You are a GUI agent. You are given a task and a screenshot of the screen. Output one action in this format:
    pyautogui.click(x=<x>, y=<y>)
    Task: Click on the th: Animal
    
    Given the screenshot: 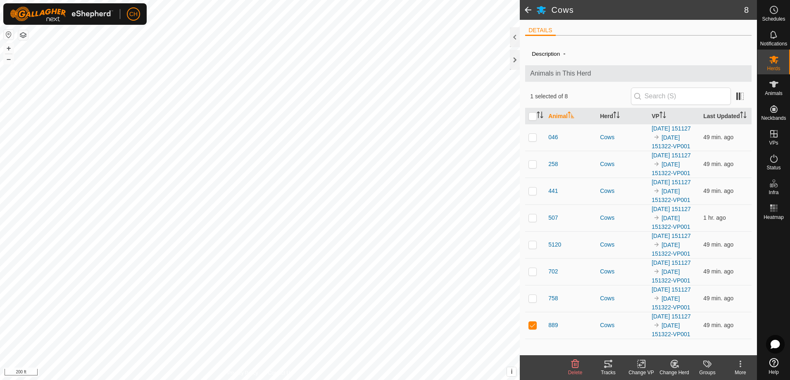 What is the action you would take?
    pyautogui.click(x=571, y=116)
    